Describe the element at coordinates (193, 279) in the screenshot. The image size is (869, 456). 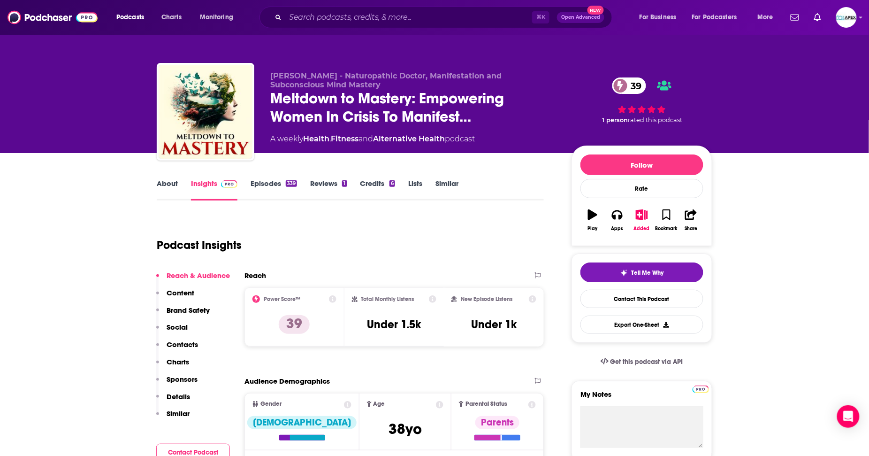
I see `button: Reach & Audience` at that location.